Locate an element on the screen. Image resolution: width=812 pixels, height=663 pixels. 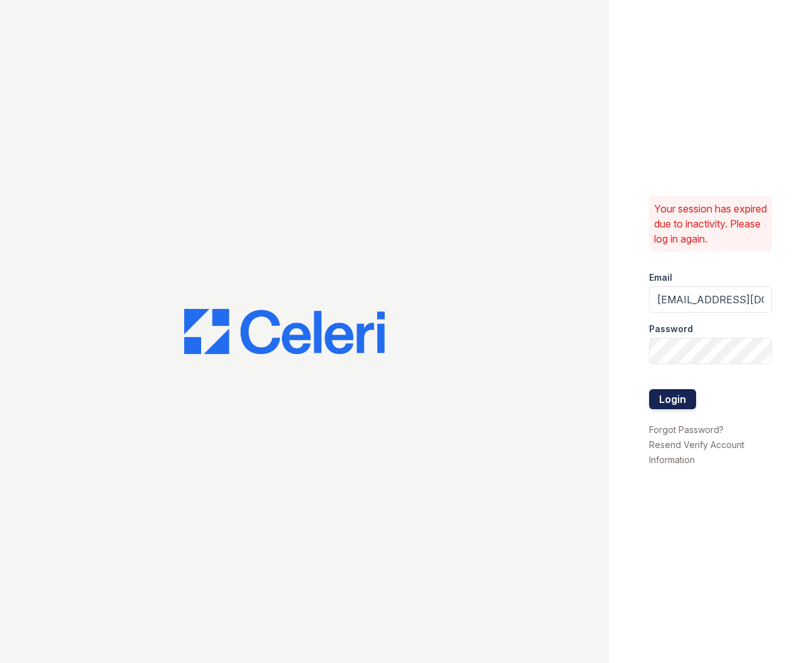
label: Email is located at coordinates (661, 278).